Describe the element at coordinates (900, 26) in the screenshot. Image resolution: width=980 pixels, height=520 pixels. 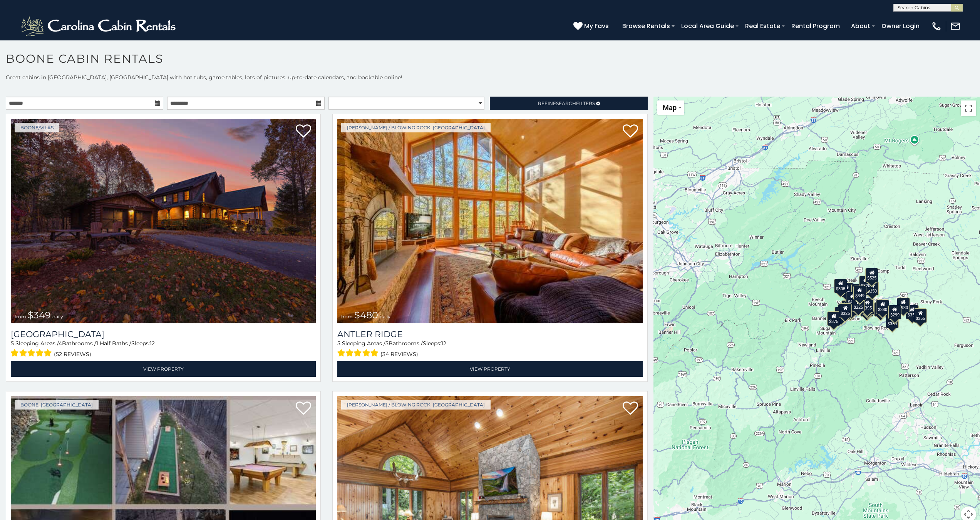
I see `a: Owner Login` at that location.